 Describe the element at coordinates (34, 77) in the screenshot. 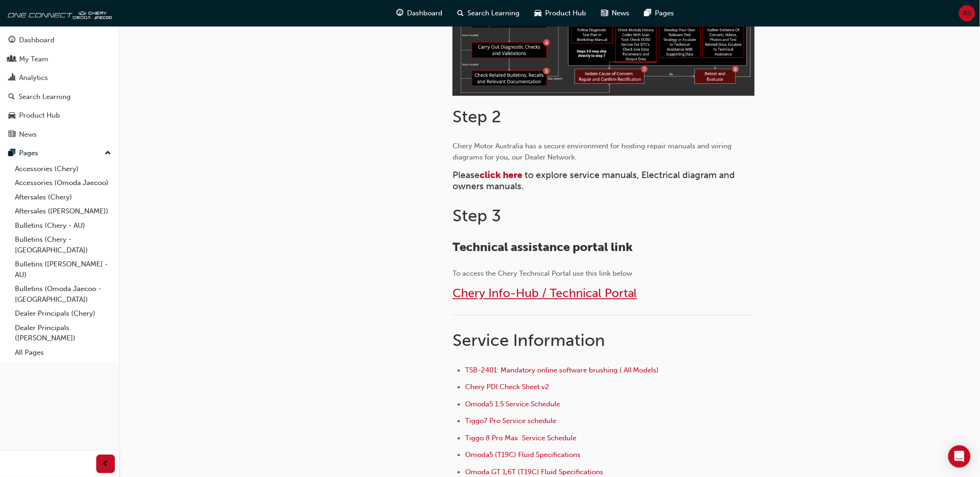

I see `div: Analytics` at that location.